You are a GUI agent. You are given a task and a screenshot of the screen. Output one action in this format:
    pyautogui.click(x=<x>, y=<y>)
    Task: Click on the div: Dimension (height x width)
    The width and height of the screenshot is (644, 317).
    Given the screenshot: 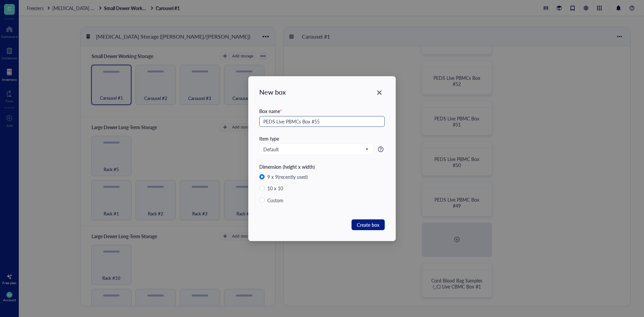 What is the action you would take?
    pyautogui.click(x=322, y=167)
    